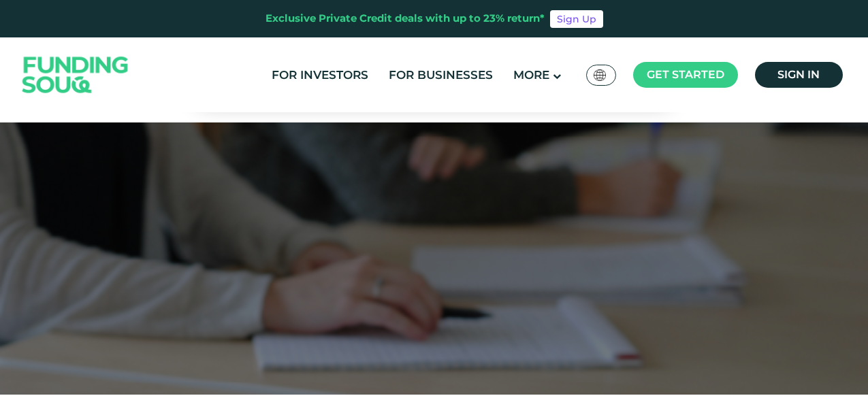 Image resolution: width=868 pixels, height=398 pixels. What do you see at coordinates (75, 75) in the screenshot?
I see `img: Logo` at bounding box center [75, 75].